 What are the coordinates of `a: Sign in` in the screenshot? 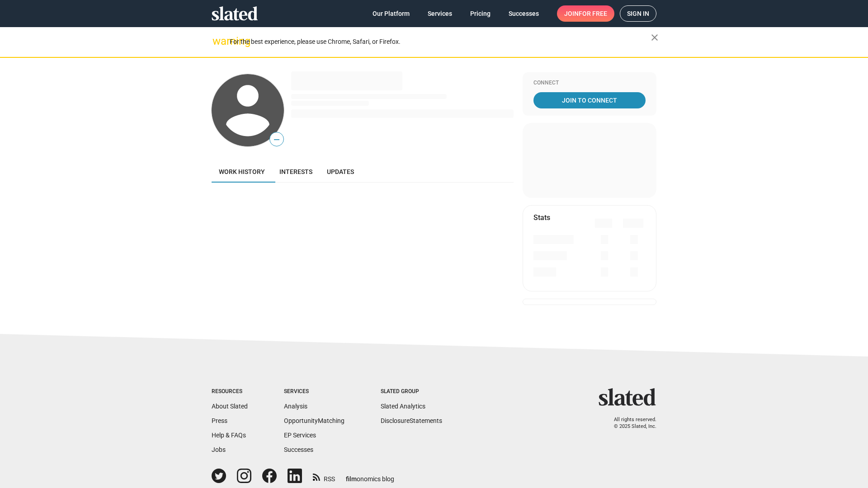 It's located at (638, 14).